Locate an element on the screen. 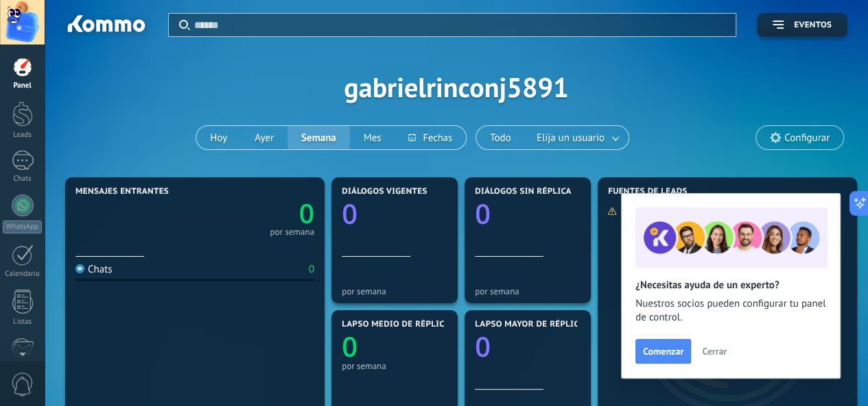 The width and height of the screenshot is (868, 406). a: 0 is located at coordinates (254, 213).